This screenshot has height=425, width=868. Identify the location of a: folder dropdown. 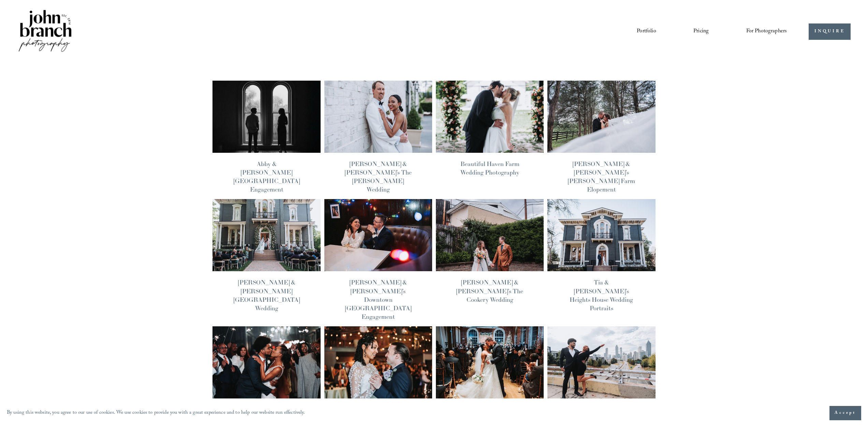
(766, 32).